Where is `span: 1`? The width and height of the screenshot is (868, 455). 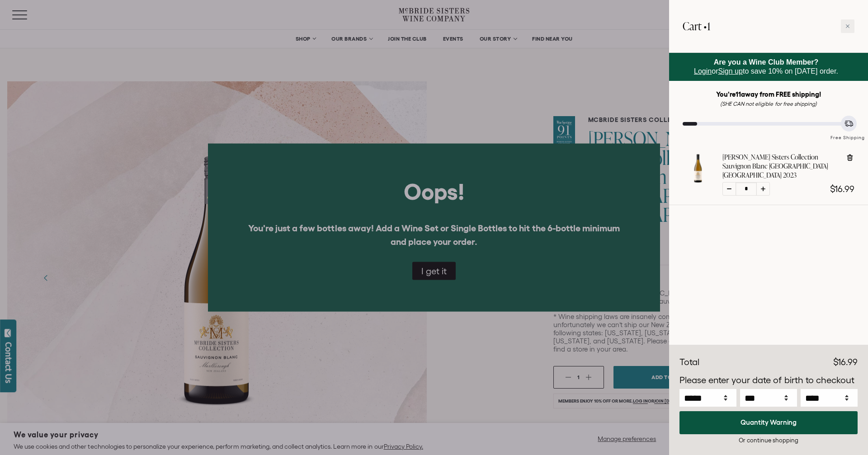
span: 1 is located at coordinates (708, 25).